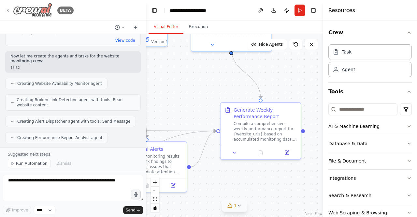 The image size is (417, 217). I want to click on span: Dismiss, so click(64, 163).